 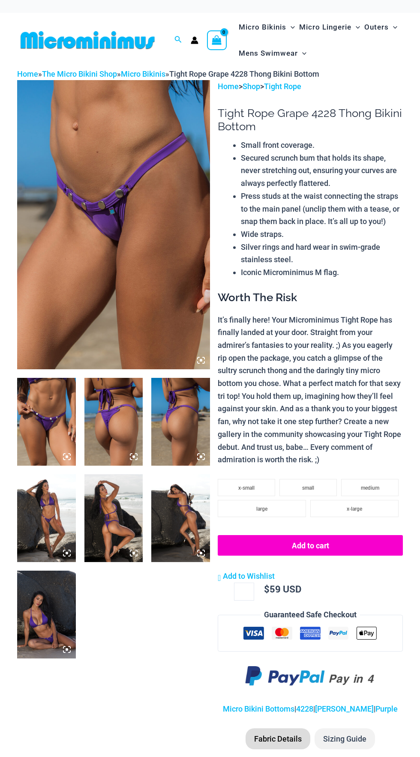 I want to click on input: Product quantity, so click(x=244, y=592).